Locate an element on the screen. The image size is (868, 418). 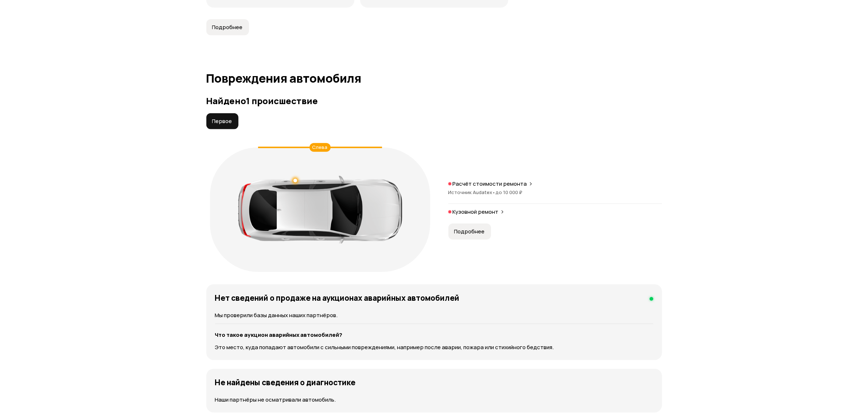
span: Источник Audatex is located at coordinates (472, 192).